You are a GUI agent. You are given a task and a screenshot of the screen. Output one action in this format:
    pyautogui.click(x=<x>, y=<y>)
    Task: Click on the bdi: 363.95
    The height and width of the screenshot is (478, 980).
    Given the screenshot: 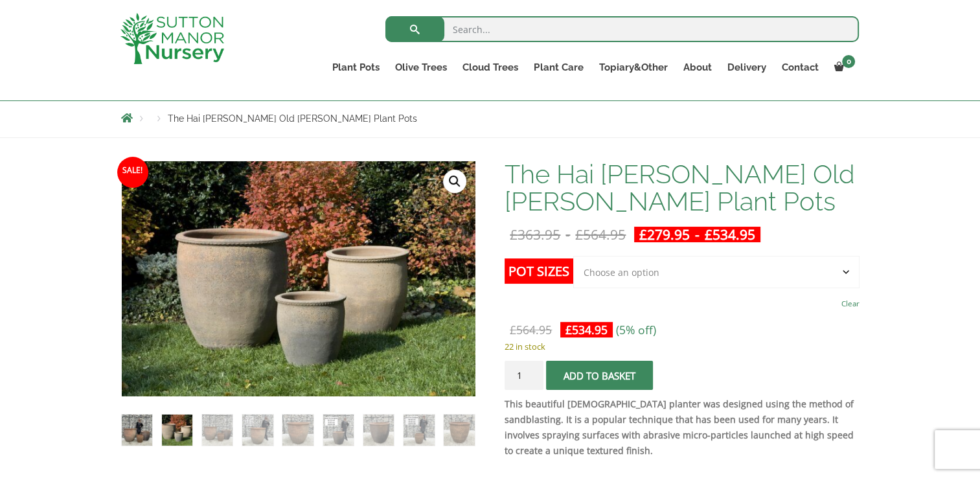 What is the action you would take?
    pyautogui.click(x=535, y=235)
    